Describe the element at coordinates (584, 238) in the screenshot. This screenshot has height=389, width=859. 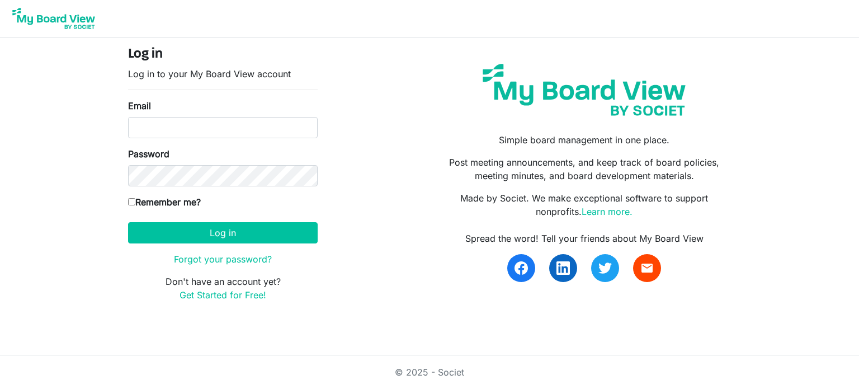
I see `div: Spread the word! Tell your friends about My Board View` at that location.